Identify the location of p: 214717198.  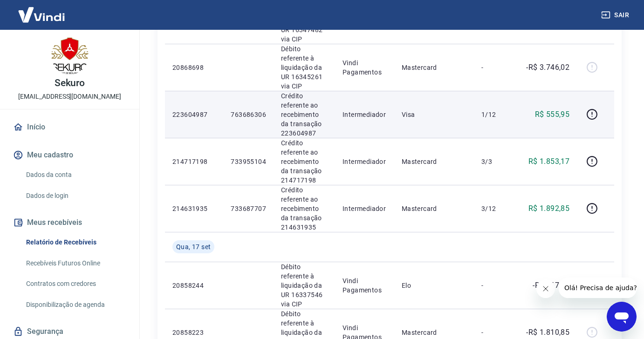
(194, 162).